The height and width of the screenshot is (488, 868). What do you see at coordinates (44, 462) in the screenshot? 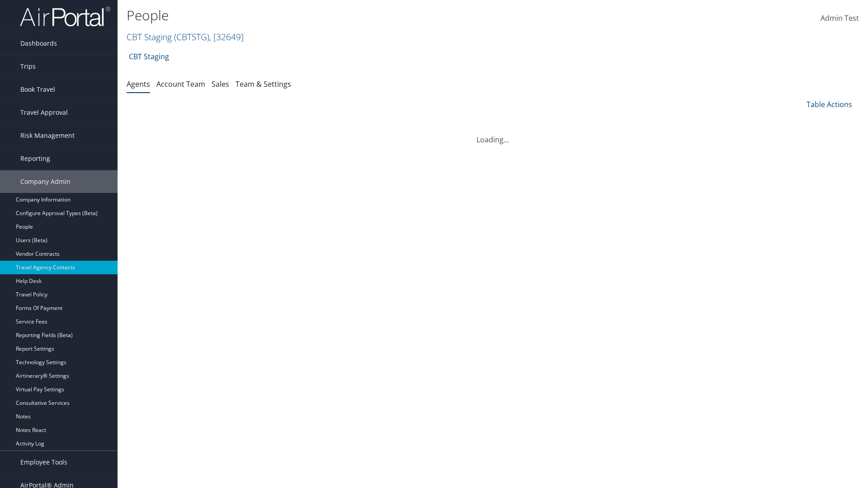
I see `span: Employee Tools` at bounding box center [44, 462].